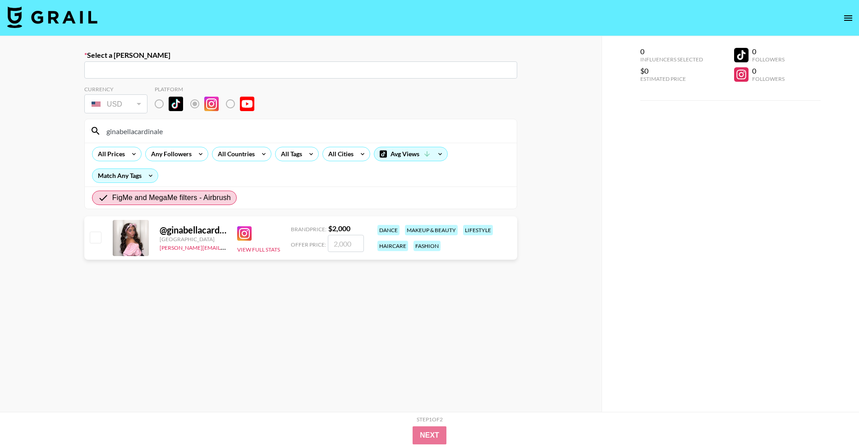  Describe the element at coordinates (290, 154) in the screenshot. I see `div: All Tags` at that location.